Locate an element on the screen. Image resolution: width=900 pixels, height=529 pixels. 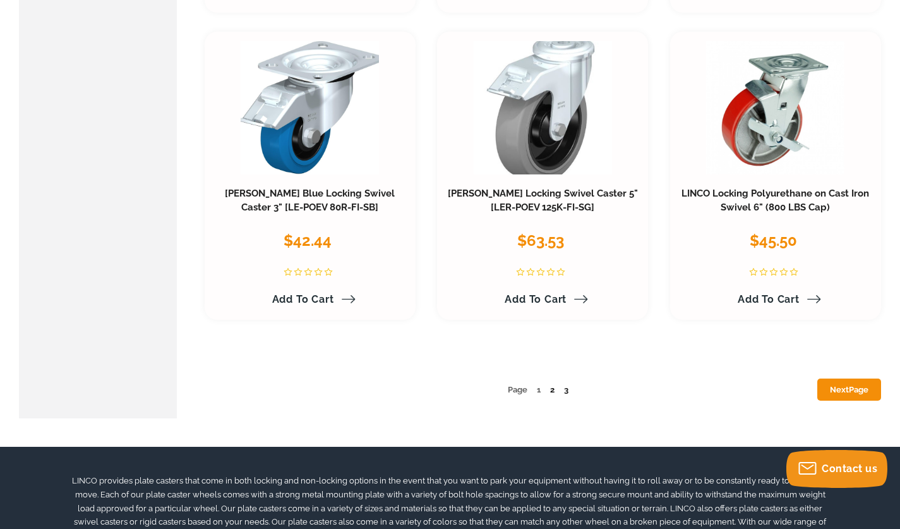
a: NextPage is located at coordinates (849, 389).